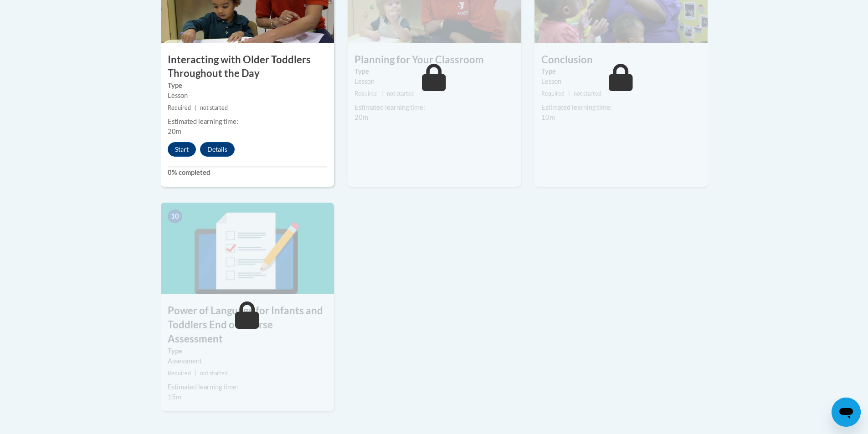  I want to click on h3: Interacting with Older Toddlers Throughout the Day, so click(248, 67).